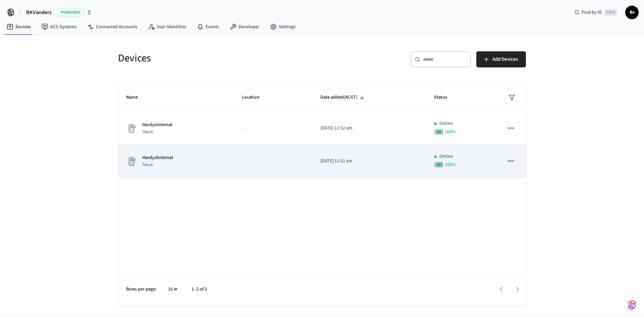 The width and height of the screenshot is (644, 317). What do you see at coordinates (343, 97) in the screenshot?
I see `span: Date added(ACST)` at bounding box center [343, 97].